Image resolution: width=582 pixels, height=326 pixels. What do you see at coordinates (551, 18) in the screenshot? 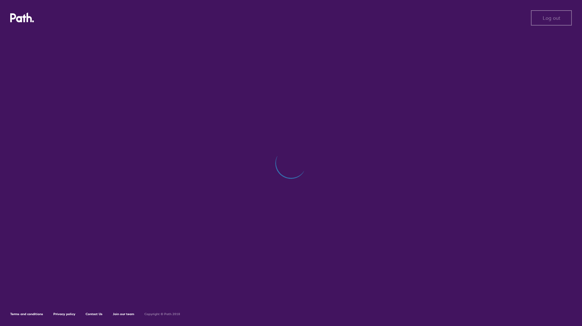
I see `button: Log out` at bounding box center [551, 18].